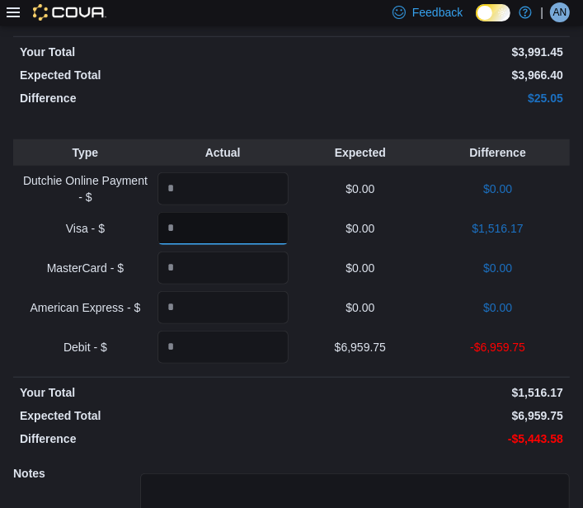 This screenshot has width=583, height=508. What do you see at coordinates (69, 12) in the screenshot?
I see `img: Cova` at bounding box center [69, 12].